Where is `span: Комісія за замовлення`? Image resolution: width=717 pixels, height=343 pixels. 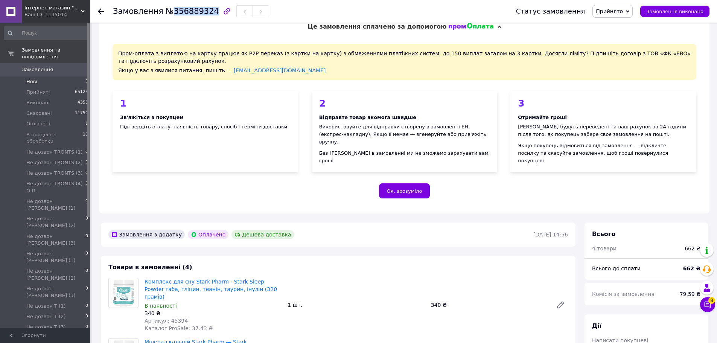
span: Комісія за замовлення is located at coordinates (623, 294).